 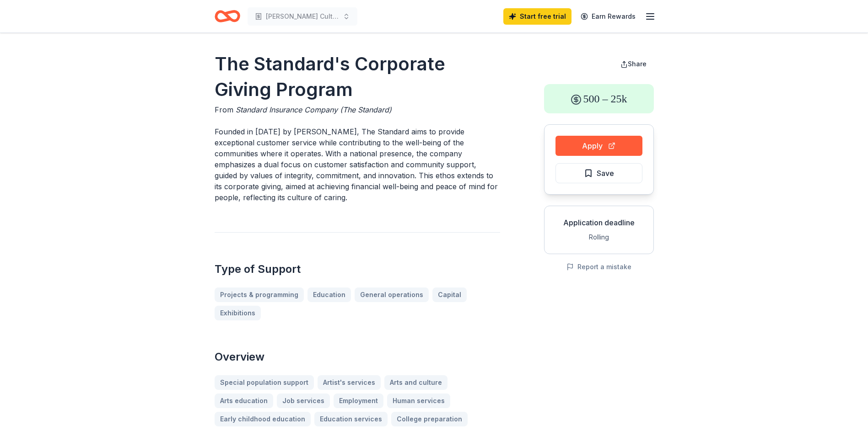 I want to click on a: Start free trial, so click(x=537, y=16).